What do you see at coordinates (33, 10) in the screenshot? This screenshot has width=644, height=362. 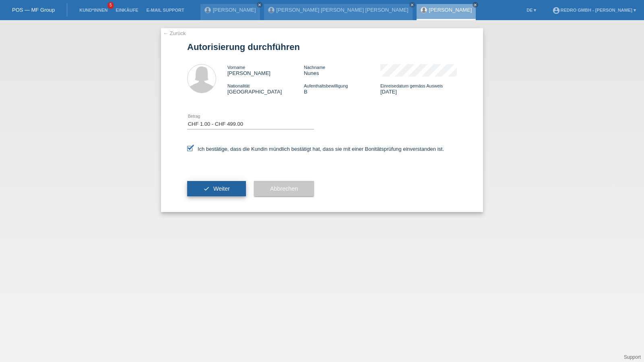 I see `a: POS — MF Group` at bounding box center [33, 10].